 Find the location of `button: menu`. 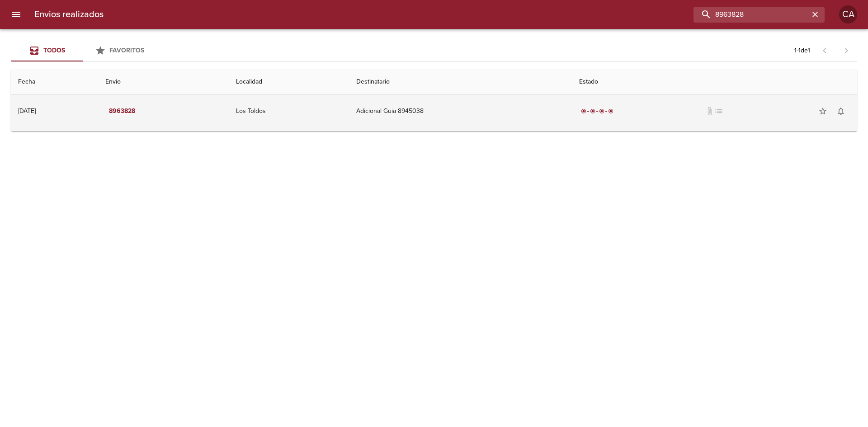

button: menu is located at coordinates (17, 15).